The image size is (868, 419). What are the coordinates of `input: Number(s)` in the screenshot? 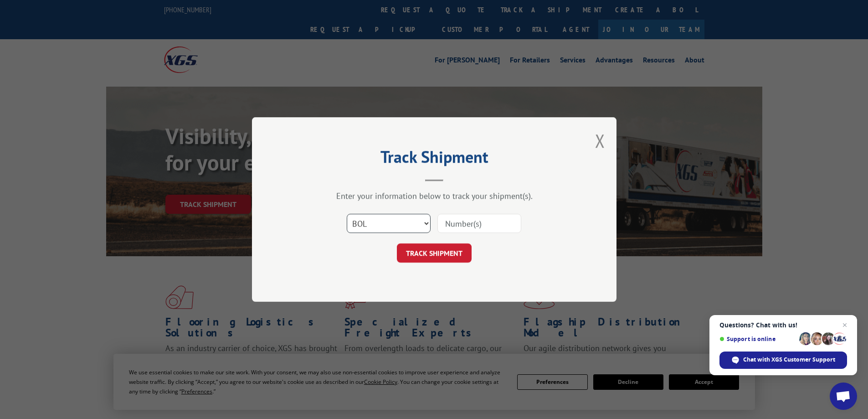 It's located at (479, 223).